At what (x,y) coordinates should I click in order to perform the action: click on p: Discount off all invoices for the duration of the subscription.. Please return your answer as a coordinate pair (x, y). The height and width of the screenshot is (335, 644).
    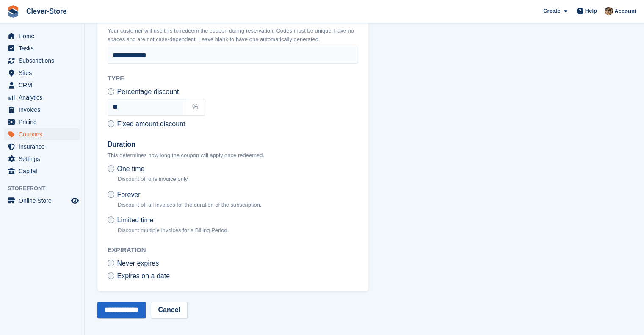
    Looking at the image, I should click on (189, 205).